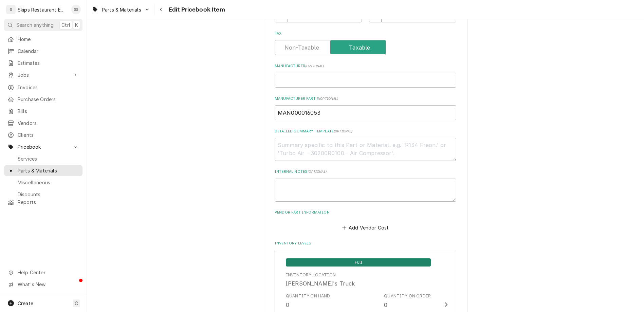  I want to click on div: Internal Notes, so click(366, 185).